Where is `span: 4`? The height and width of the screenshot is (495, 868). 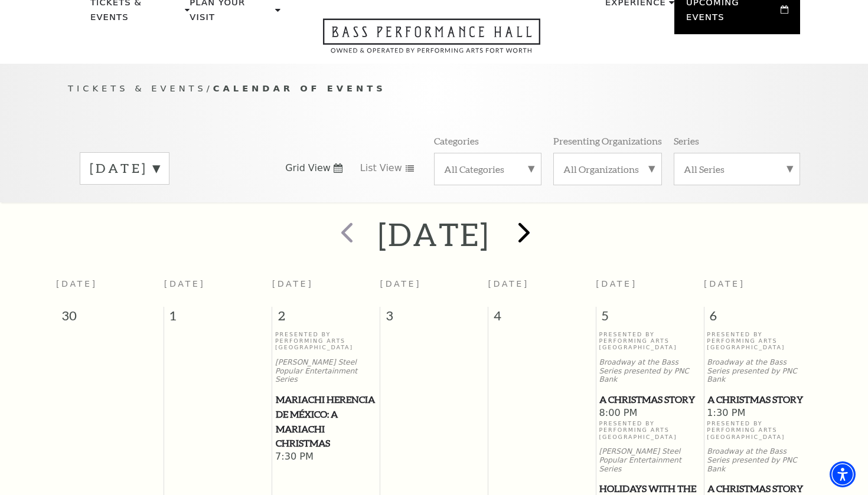 span: 4 is located at coordinates (542, 319).